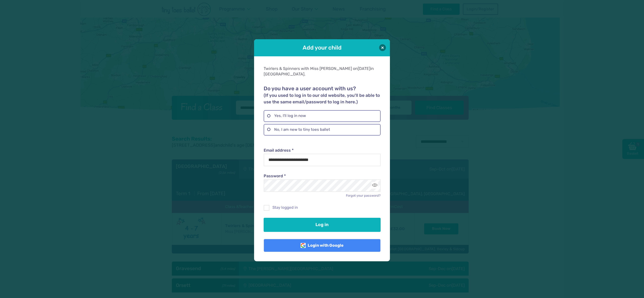 The image size is (644, 298). Describe the element at coordinates (322, 98) in the screenshot. I see `small: (If you used to log in to our old website, you'll be able to use the same email/password to log i...` at that location.